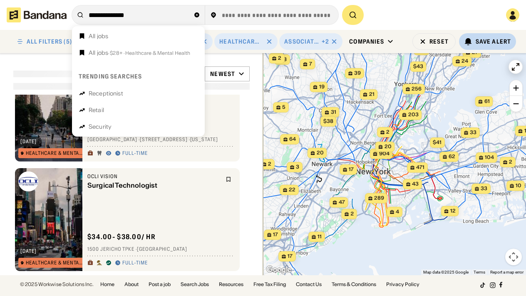  What do you see at coordinates (321, 87) in the screenshot?
I see `span: 19` at bounding box center [321, 87].